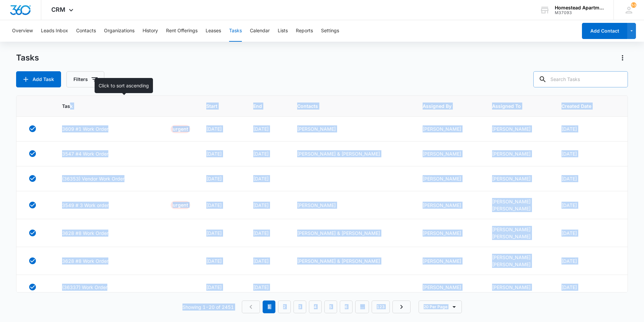 The height and width of the screenshot is (322, 644). I want to click on button: Organizations, so click(119, 31).